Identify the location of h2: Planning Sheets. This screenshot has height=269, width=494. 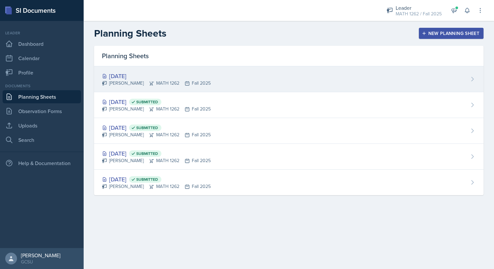
(130, 33).